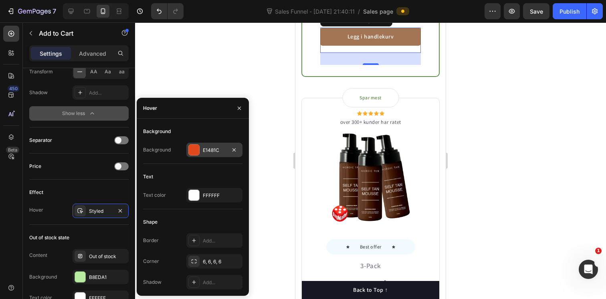 This screenshot has width=606, height=299. I want to click on div: Legg i handlekurv, so click(75, 14).